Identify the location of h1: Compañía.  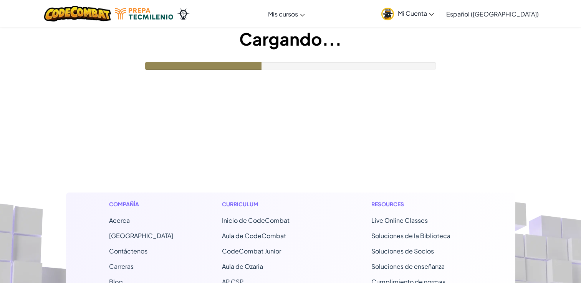
(141, 204).